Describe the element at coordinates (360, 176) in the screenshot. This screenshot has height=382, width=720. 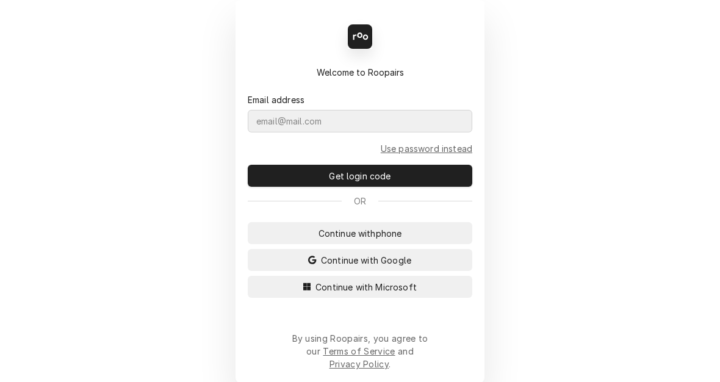
I see `button: Get login code` at that location.